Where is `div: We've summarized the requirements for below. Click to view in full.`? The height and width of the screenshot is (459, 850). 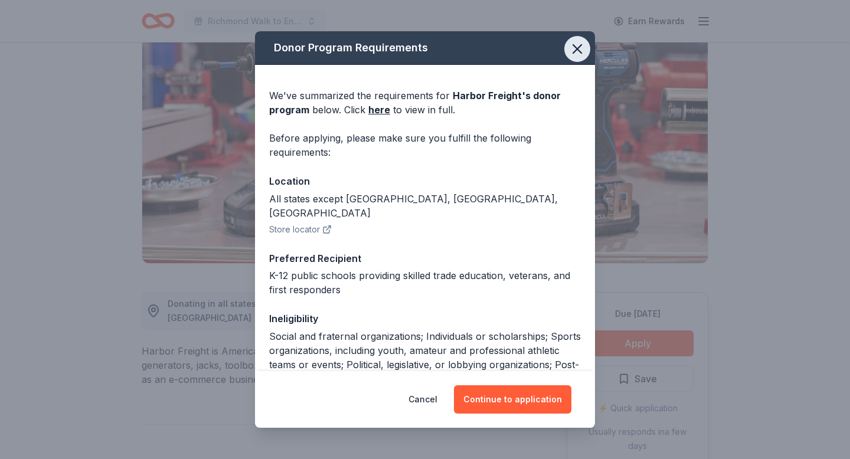 div: We've summarized the requirements for below. Click to view in full. is located at coordinates (425, 103).